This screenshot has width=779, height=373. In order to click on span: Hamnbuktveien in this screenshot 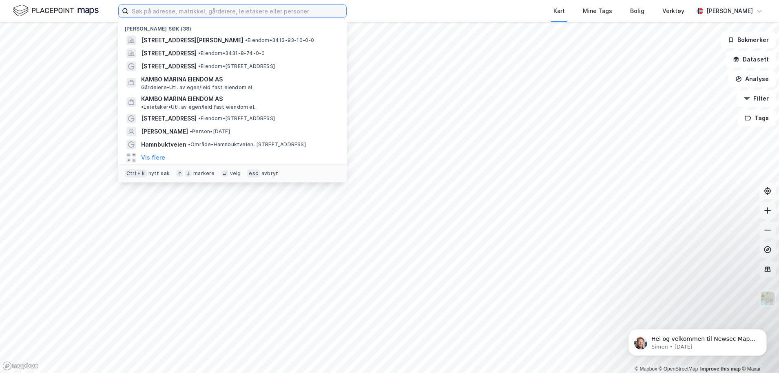, I will do `click(163, 145)`.